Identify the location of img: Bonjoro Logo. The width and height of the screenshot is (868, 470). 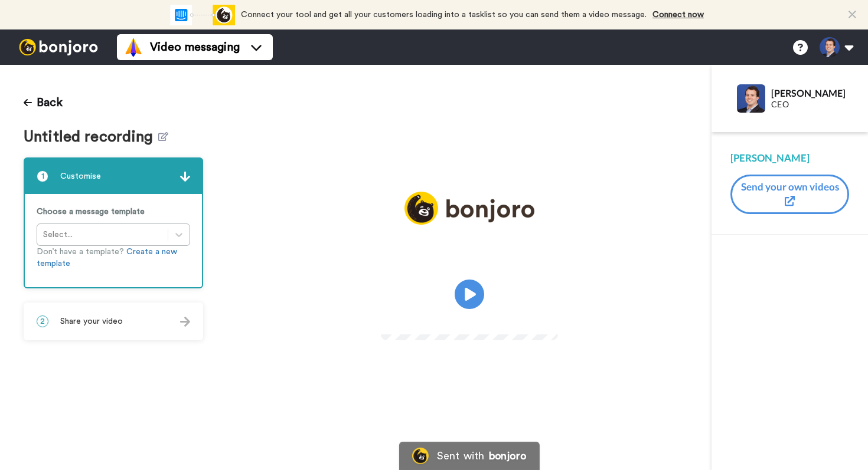
(420, 456).